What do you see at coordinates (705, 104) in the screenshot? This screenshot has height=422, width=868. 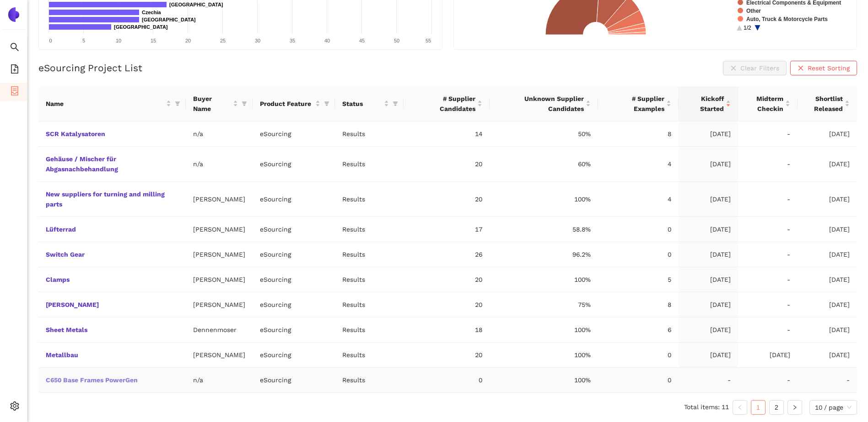 I see `span: Kickoff Started` at bounding box center [705, 104].